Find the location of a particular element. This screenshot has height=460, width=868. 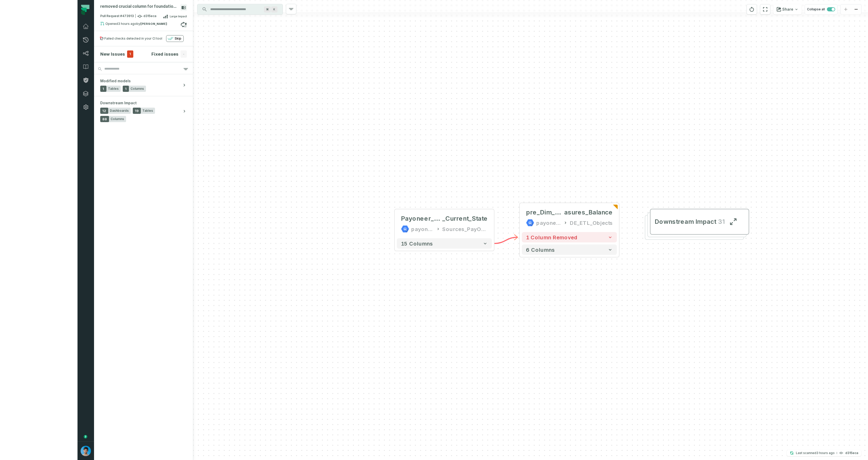

button: Modified models1Tables1Columns is located at coordinates (143, 85).